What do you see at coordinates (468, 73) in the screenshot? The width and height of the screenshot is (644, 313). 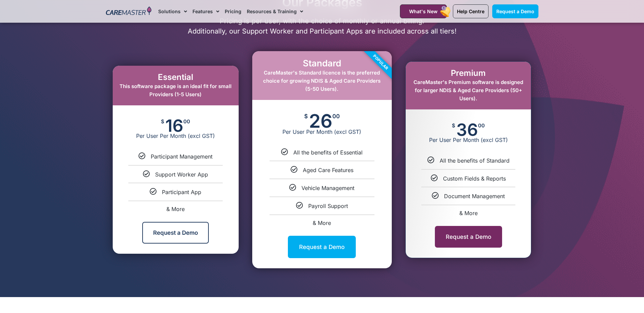 I see `h2: Premium` at bounding box center [468, 73].